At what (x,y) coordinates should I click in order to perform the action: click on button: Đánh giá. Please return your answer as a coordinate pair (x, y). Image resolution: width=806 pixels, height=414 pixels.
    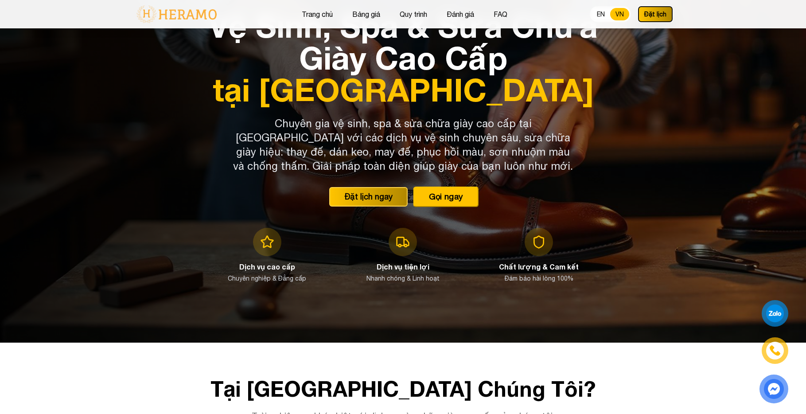
    Looking at the image, I should click on (460, 14).